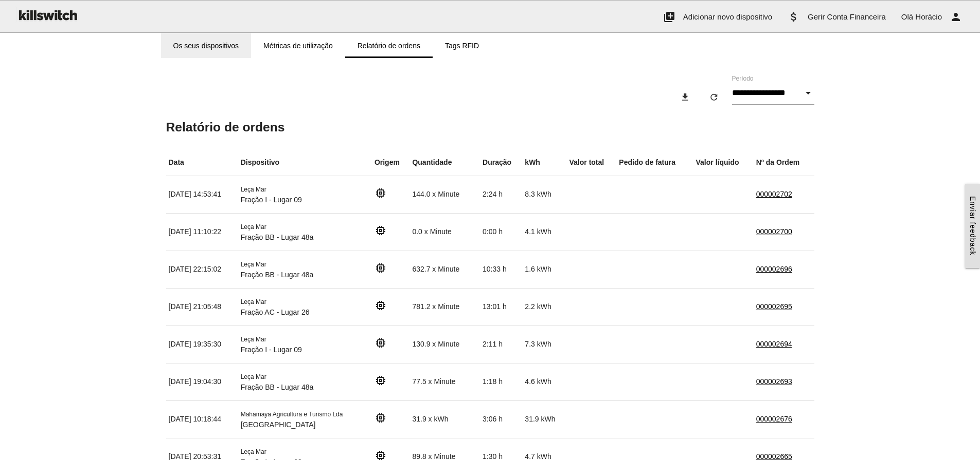 Image resolution: width=980 pixels, height=460 pixels. I want to click on i: person, so click(956, 17).